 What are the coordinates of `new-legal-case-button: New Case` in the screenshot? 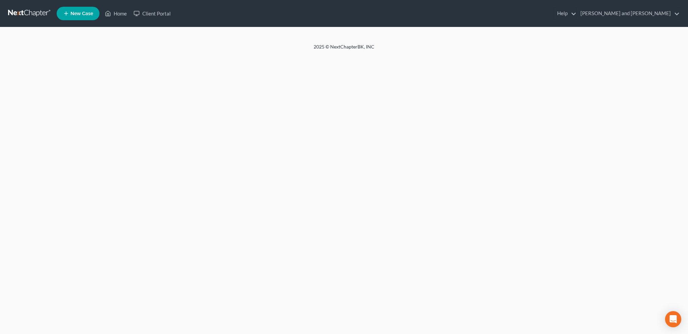 It's located at (78, 13).